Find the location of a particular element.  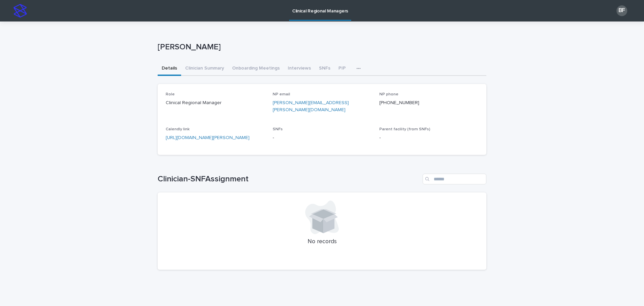

button: Clinician Summary is located at coordinates (204, 69).